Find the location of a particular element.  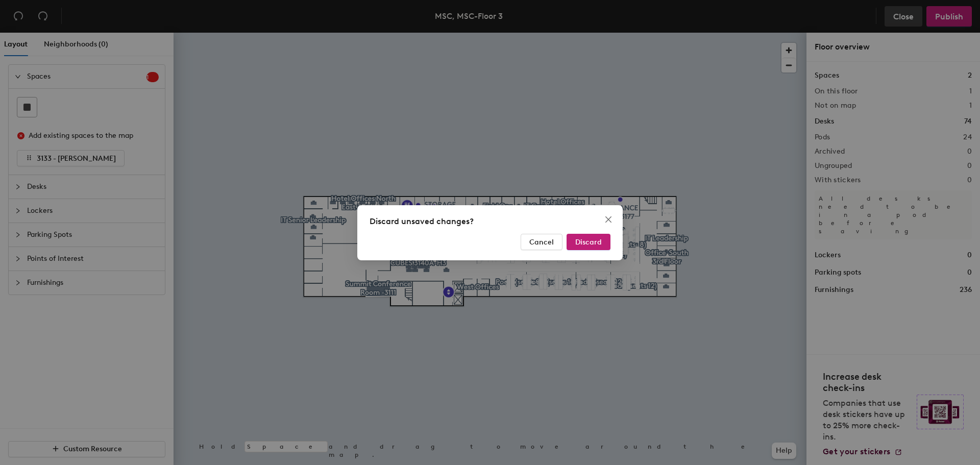

span: Cancel is located at coordinates (541, 241).